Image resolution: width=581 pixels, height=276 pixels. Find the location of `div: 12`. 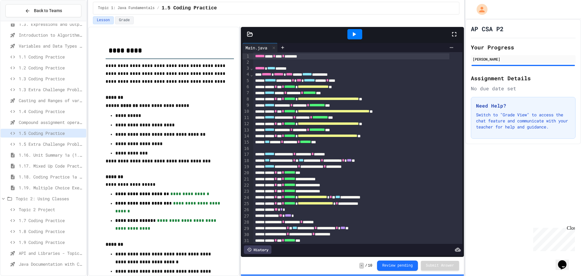

div: 12 is located at coordinates (246, 124).